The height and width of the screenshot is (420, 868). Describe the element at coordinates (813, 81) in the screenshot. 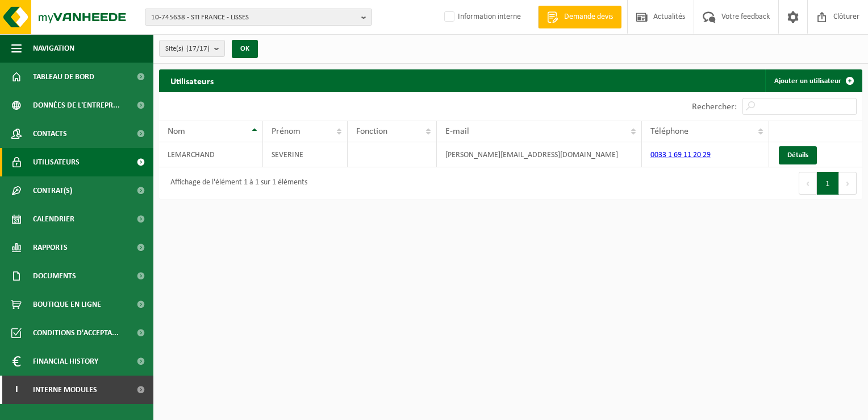

I see `a: Ajouter un utilisateur` at that location.